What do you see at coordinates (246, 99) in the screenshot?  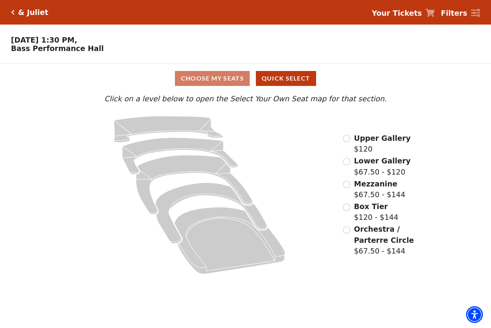 I see `p: Click on a level below to open the Select Your Own Seat map for that section.` at bounding box center [246, 99].